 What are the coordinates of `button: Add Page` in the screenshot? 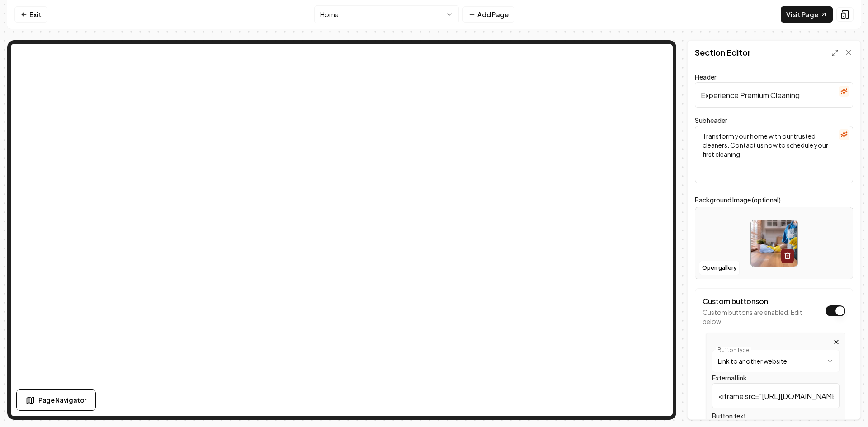 It's located at (488, 14).